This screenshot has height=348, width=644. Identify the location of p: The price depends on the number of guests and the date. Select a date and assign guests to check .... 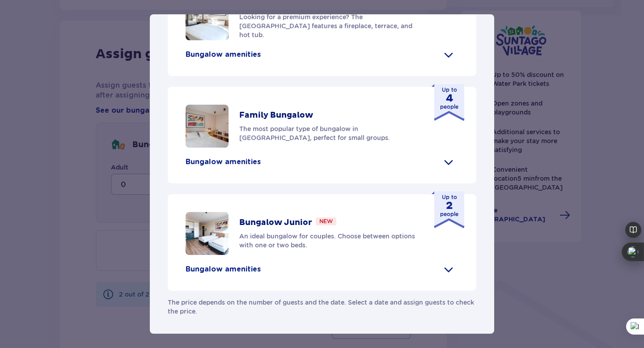
(322, 303).